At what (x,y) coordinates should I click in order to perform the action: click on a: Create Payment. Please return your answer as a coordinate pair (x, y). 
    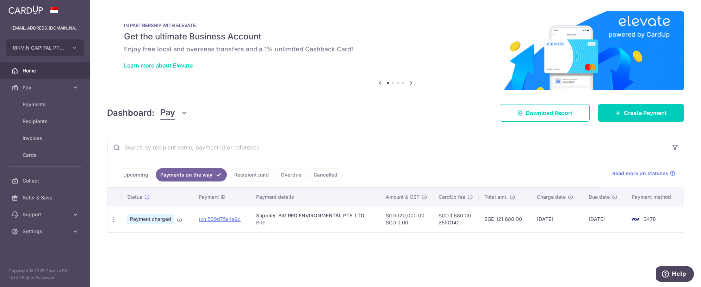
    Looking at the image, I should click on (641, 113).